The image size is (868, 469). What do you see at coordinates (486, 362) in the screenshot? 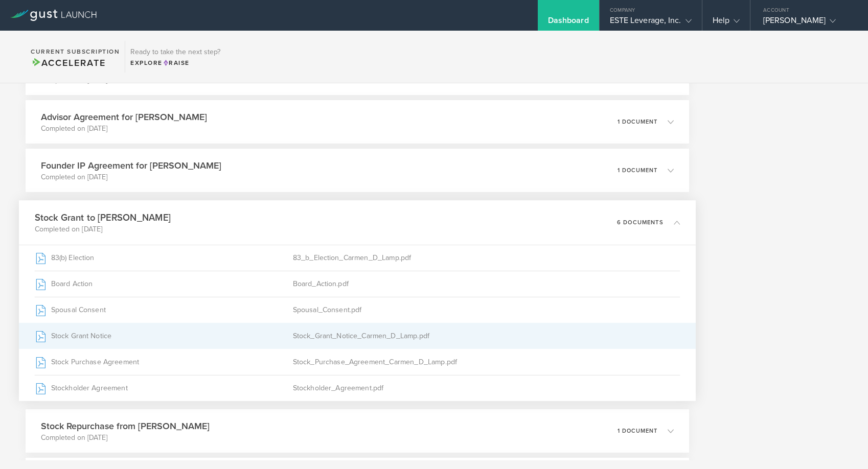
I see `div: Stock_Purchase_Agreement_Carmen_D_Lamp.pdf` at bounding box center [486, 362].